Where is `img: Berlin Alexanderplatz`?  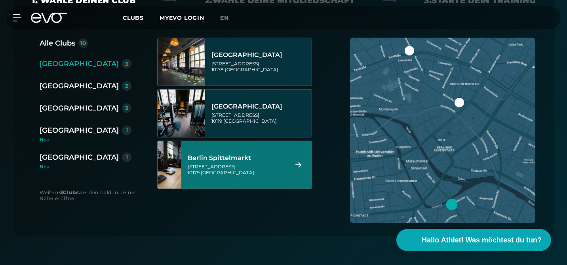
img: Berlin Alexanderplatz is located at coordinates (181, 62).